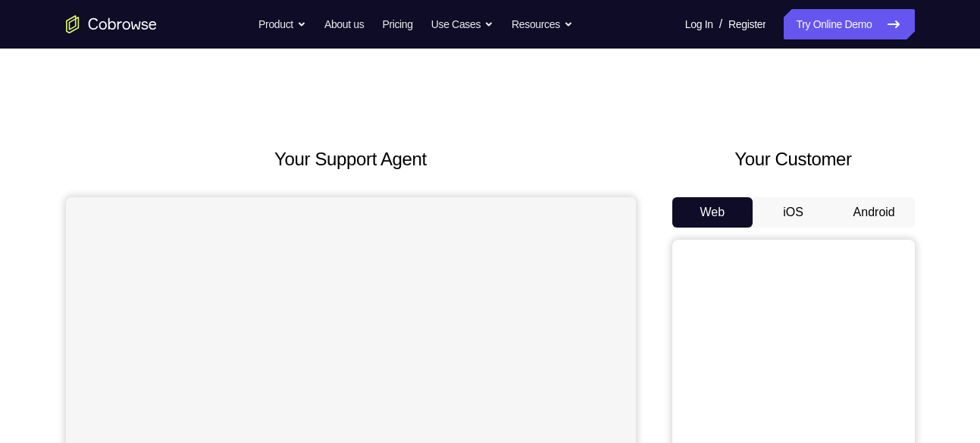 The height and width of the screenshot is (443, 980). What do you see at coordinates (793, 212) in the screenshot?
I see `button: iOS` at bounding box center [793, 212].